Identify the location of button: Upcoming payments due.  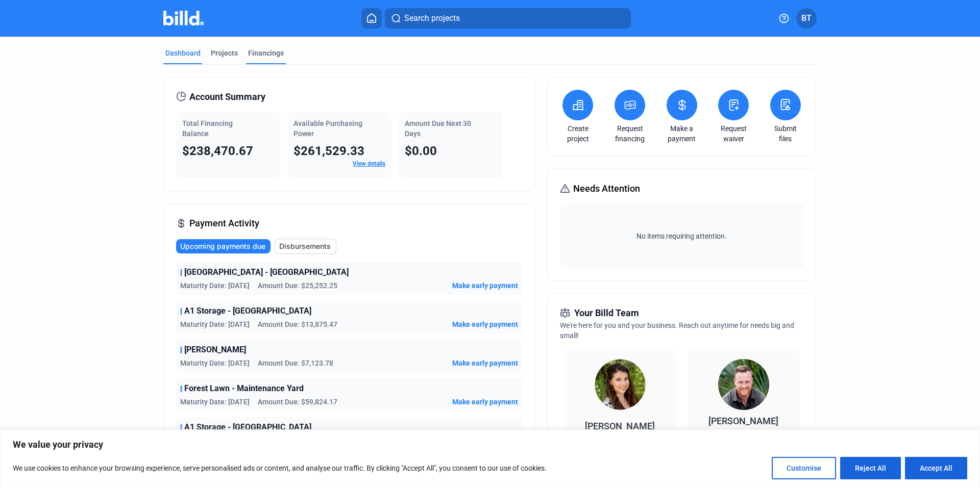
(223, 246).